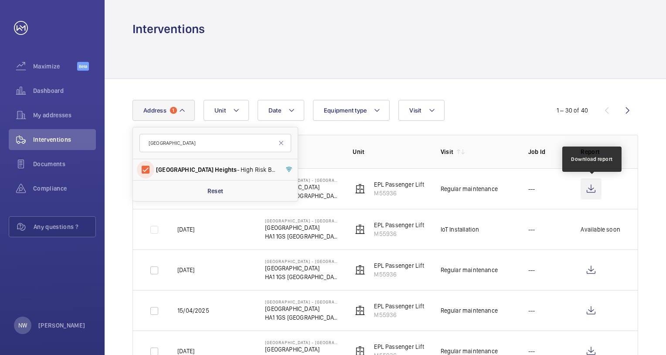 Image resolution: width=666 pixels, height=355 pixels. What do you see at coordinates (301, 152) in the screenshot?
I see `p: Address` at bounding box center [301, 152].